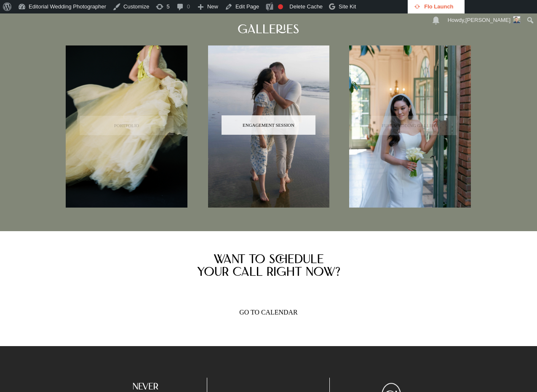  I want to click on p: GO TO CALENDAR, so click(268, 313).